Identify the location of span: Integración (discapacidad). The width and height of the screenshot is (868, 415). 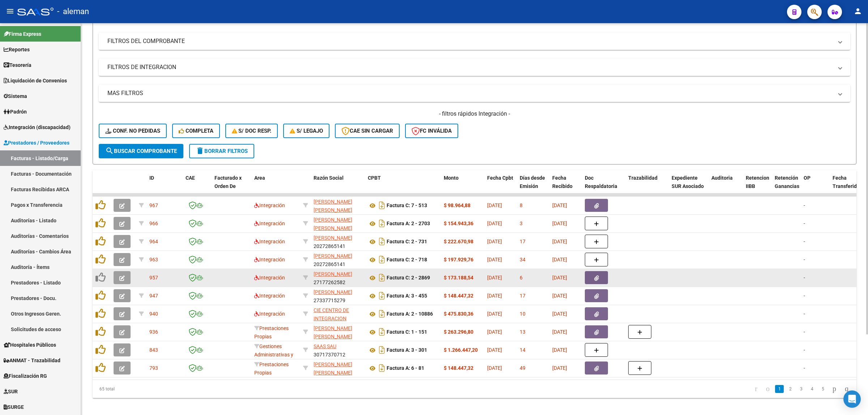
(37, 127).